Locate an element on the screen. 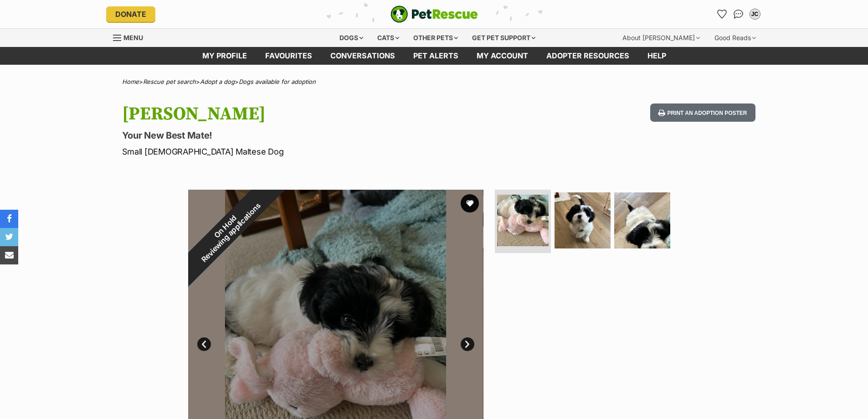 The height and width of the screenshot is (419, 868). a: Pet alerts is located at coordinates (435, 56).